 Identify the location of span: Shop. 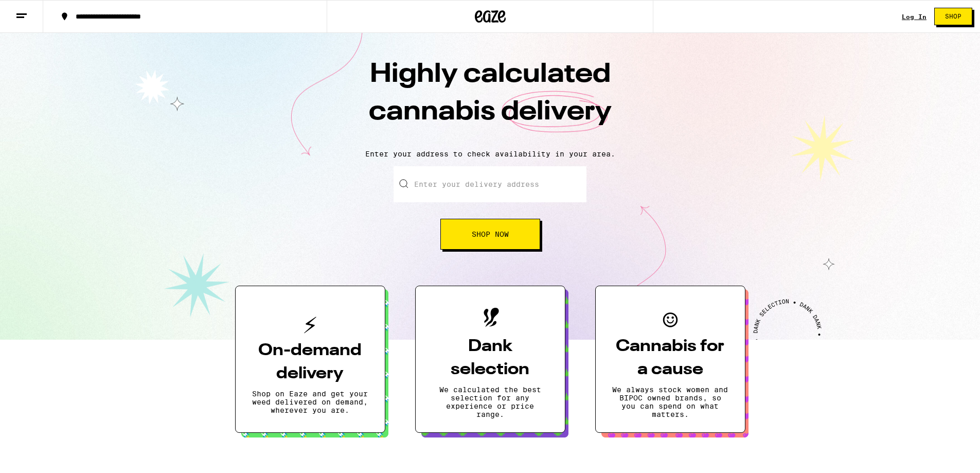
(953, 17).